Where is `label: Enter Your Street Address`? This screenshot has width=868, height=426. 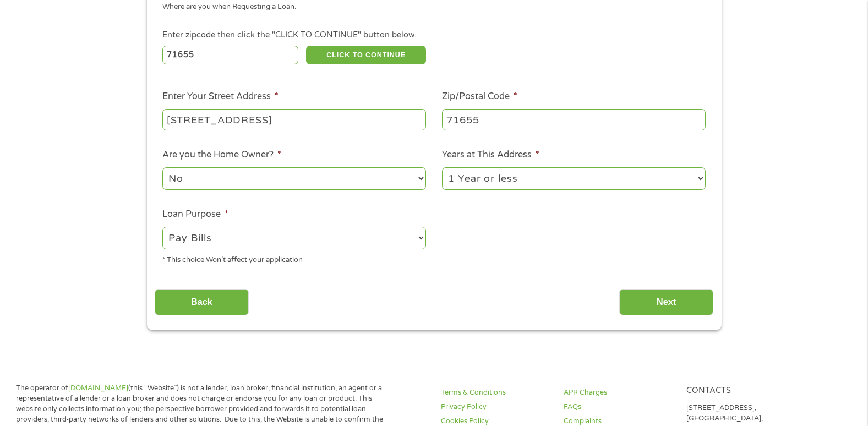 label: Enter Your Street Address is located at coordinates (221, 96).